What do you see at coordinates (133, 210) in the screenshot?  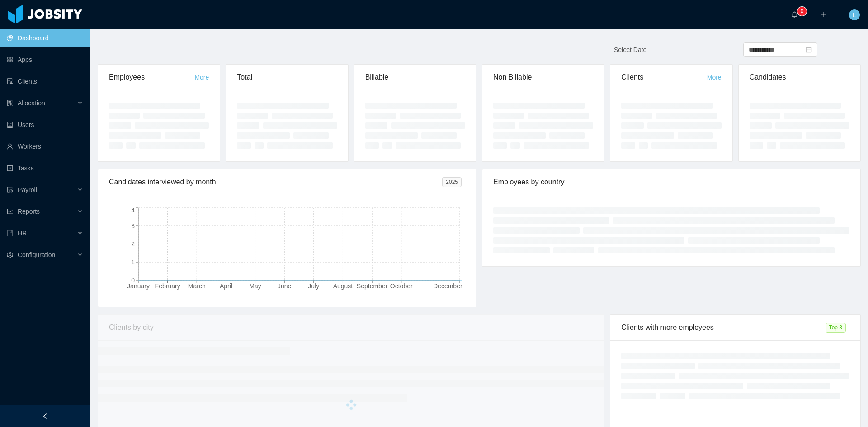 I see `tspan: 4` at bounding box center [133, 210].